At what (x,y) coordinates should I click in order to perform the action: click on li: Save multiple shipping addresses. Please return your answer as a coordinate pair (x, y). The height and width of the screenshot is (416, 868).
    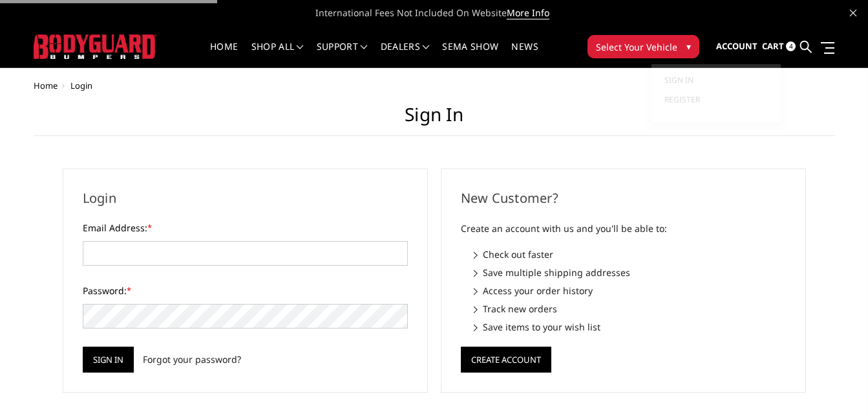
    Looking at the image, I should click on (629, 272).